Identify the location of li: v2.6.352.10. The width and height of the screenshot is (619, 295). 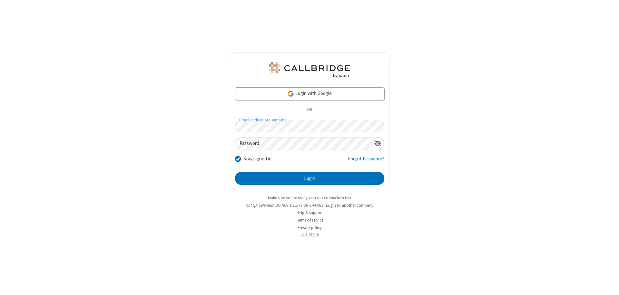
(310, 235).